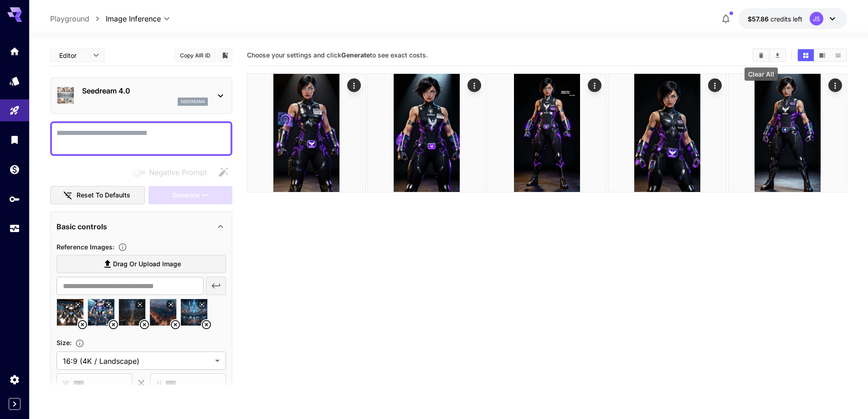 The image size is (868, 419). I want to click on p: Seedream 4.0, so click(145, 91).